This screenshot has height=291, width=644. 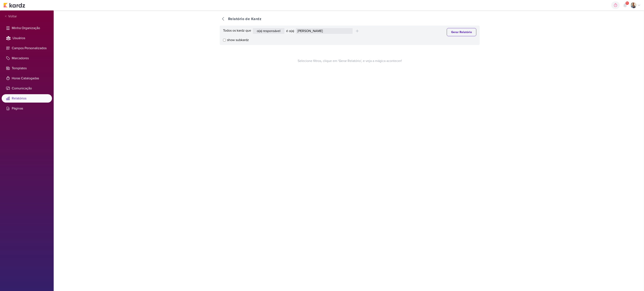 I want to click on li: Horas Catalogadas, so click(x=27, y=79).